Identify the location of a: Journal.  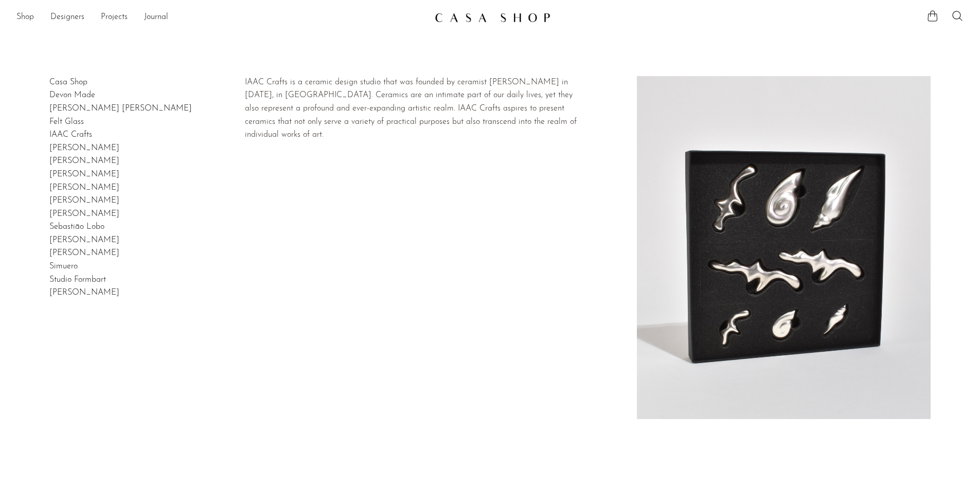
(156, 17).